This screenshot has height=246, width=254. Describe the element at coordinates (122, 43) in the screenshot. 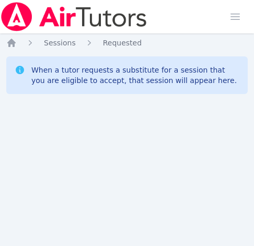

I see `a: Requested` at that location.